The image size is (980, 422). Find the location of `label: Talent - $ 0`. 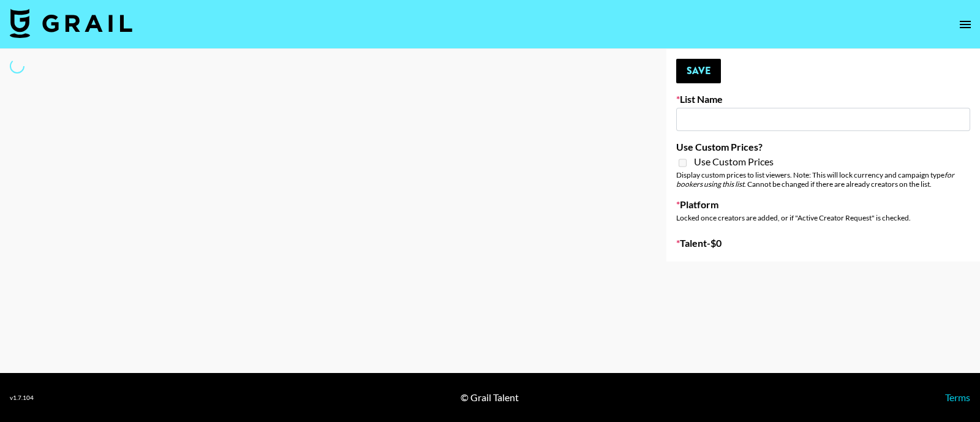

label: Talent - $ 0 is located at coordinates (823, 243).